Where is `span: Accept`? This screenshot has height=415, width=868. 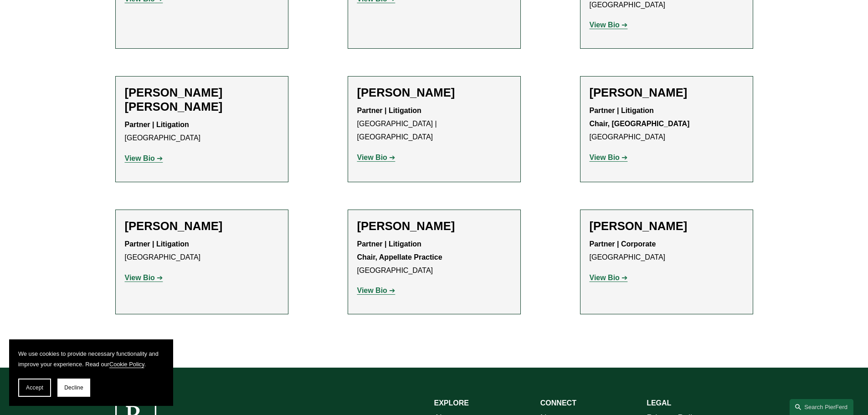 span: Accept is located at coordinates (35, 388).